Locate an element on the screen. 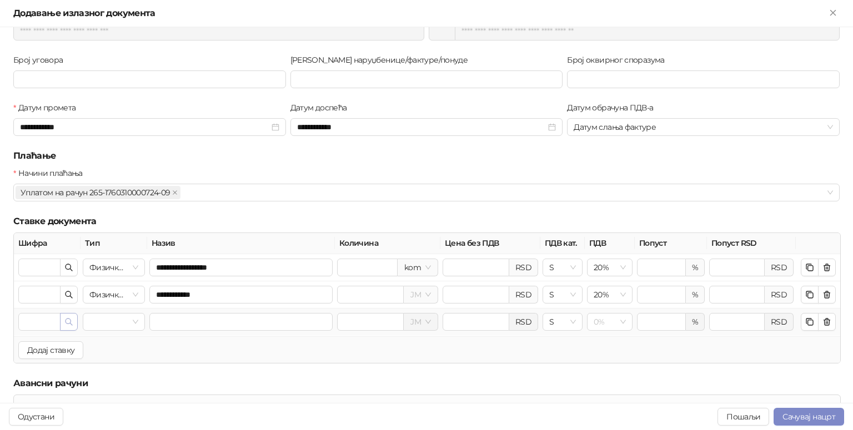 Image resolution: width=853 pixels, height=430 pixels. input: Број наруџбенице/фактуре/понуде is located at coordinates (426, 79).